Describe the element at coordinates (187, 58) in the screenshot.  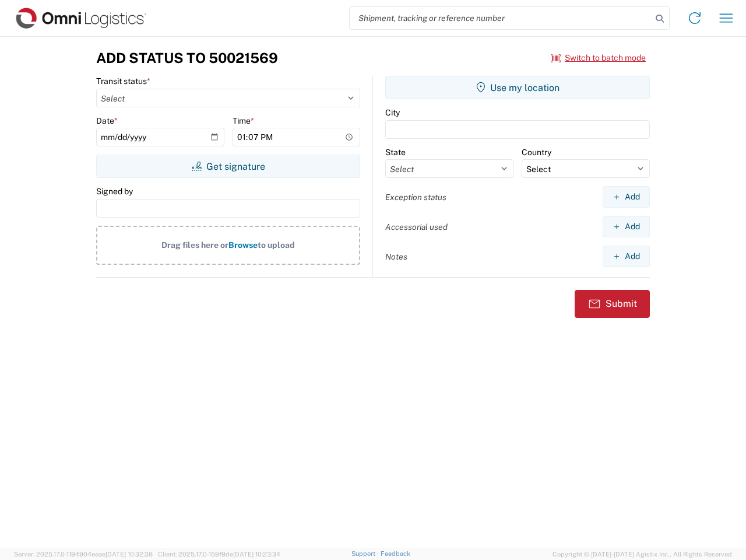
I see `h3: Add Status to 50021569` at that location.